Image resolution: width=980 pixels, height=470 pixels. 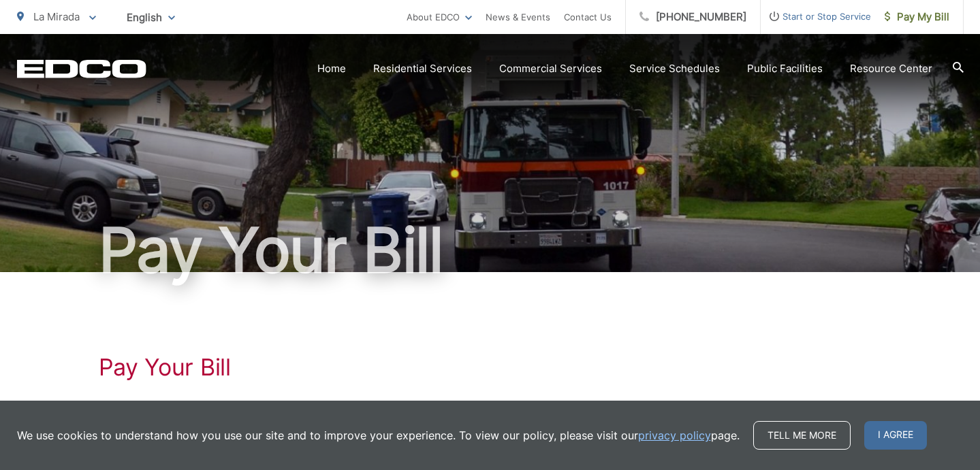 I want to click on a: Resource Center, so click(x=891, y=69).